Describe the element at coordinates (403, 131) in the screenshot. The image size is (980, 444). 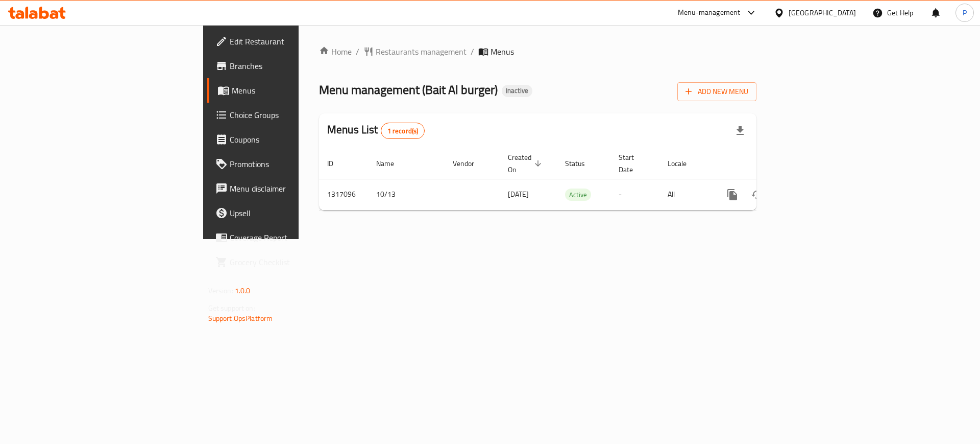
I see `span: 1 record(s)` at that location.